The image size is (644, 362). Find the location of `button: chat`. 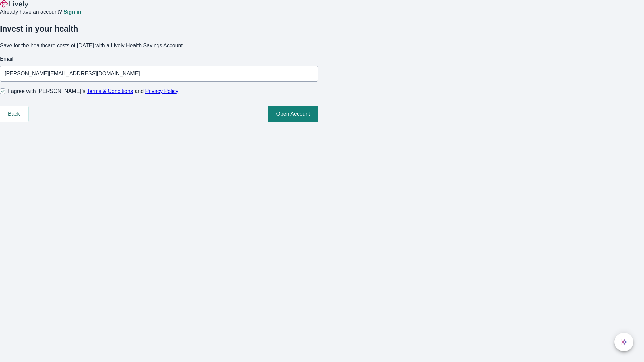

button: chat is located at coordinates (624, 342).